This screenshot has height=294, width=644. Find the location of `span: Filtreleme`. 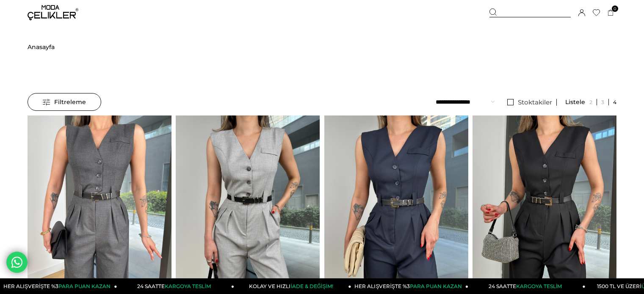

span: Filtreleme is located at coordinates (64, 102).